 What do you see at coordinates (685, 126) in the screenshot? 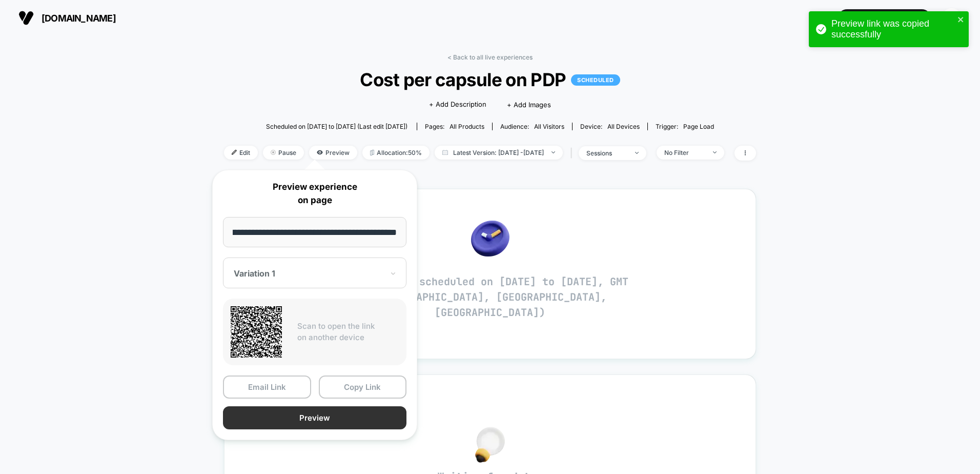
I see `div: Trigger:` at bounding box center [685, 126].